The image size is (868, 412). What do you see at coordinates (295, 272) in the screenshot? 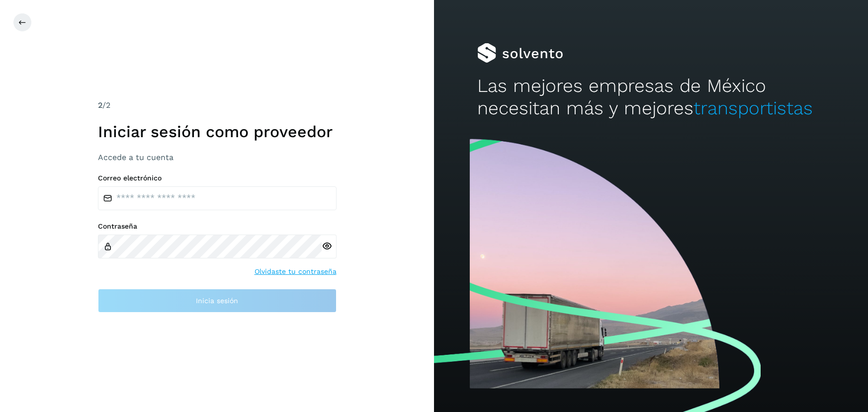
I see `a: Olvidaste tu contraseña` at bounding box center [295, 272].